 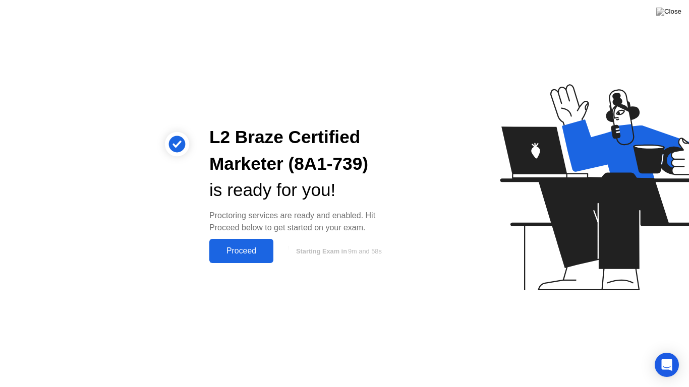 I want to click on div: L2 Braze Certified Marketer (8A1-739), so click(x=303, y=151).